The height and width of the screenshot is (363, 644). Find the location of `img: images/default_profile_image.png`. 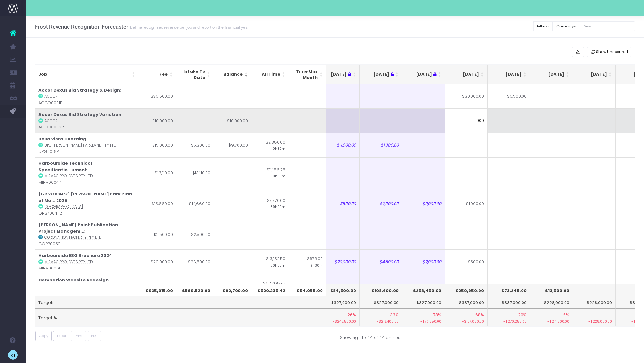

img: images/default_profile_image.png is located at coordinates (13, 355).